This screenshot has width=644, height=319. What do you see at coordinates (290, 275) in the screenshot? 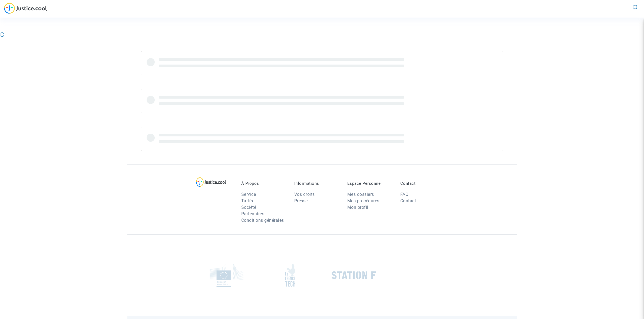
I see `img: french_tech.png` at bounding box center [290, 275].